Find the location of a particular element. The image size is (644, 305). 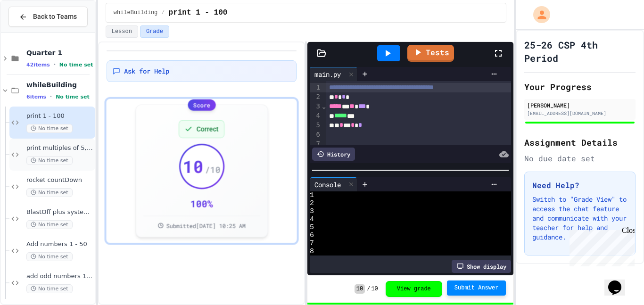

a: Tests is located at coordinates (431, 53).